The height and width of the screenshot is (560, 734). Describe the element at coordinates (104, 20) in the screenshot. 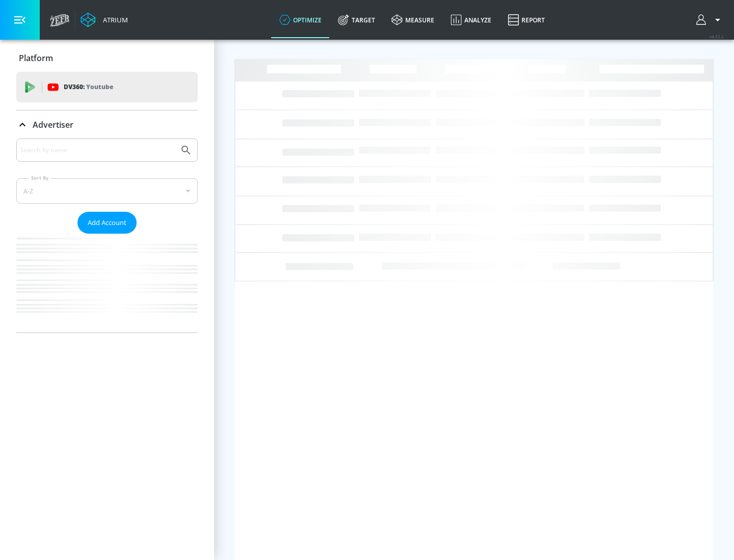

I see `a: Atrium` at that location.